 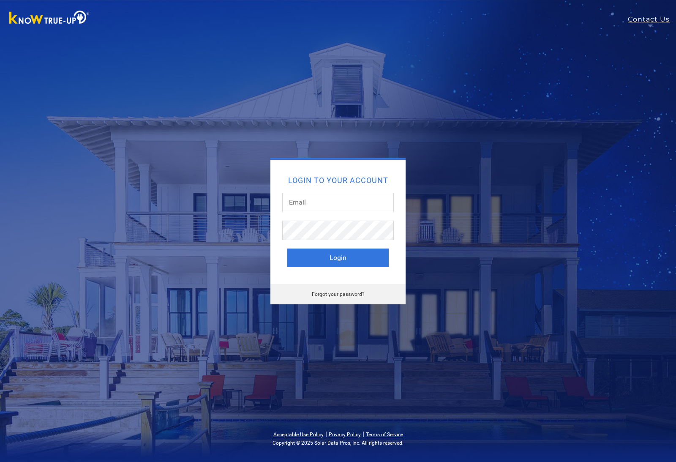 I want to click on button: Login, so click(x=338, y=258).